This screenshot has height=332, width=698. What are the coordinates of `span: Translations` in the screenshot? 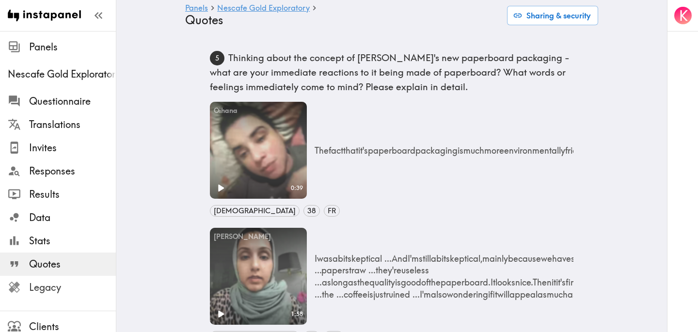 It's located at (72, 125).